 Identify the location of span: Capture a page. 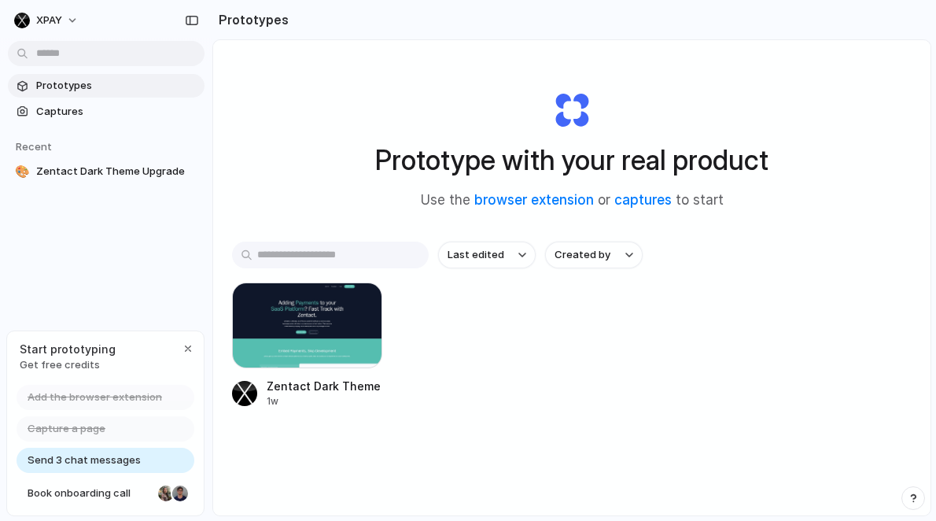
(66, 429).